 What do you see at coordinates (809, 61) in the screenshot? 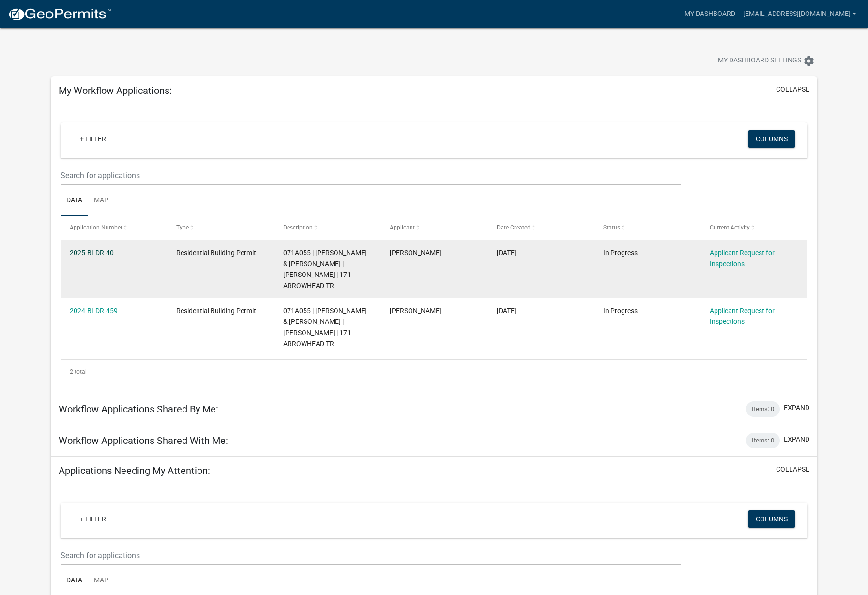
I see `i: settings` at bounding box center [809, 61].